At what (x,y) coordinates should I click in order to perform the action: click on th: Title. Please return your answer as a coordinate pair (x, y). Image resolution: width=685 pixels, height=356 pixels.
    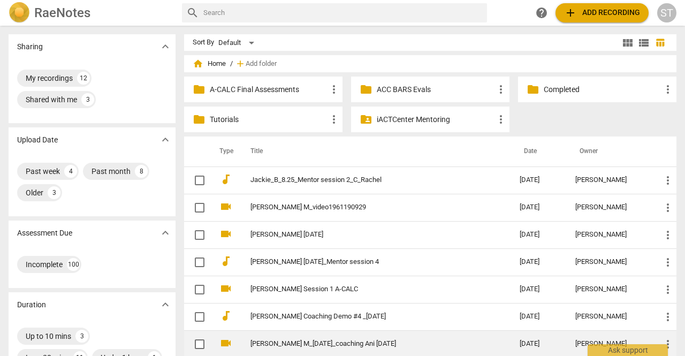
    Looking at the image, I should click on (374, 151).